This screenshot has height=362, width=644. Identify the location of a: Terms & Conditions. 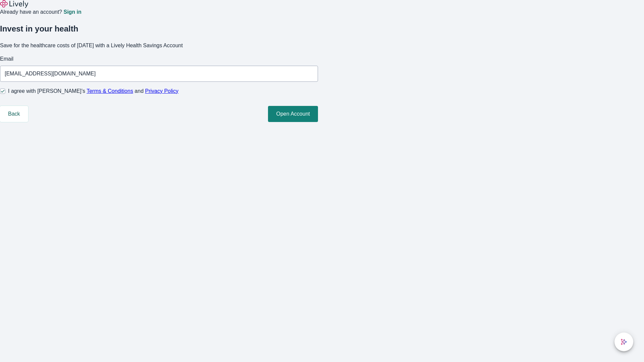
(110, 91).